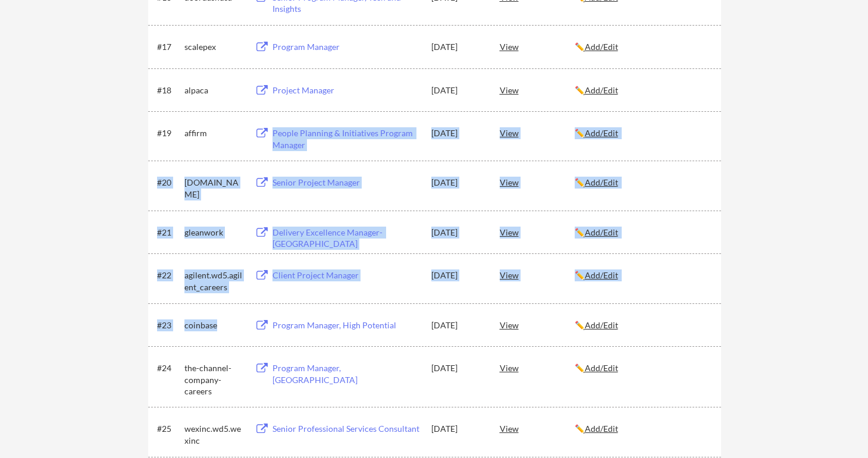 Image resolution: width=868 pixels, height=458 pixels. I want to click on div: scalepex, so click(214, 47).